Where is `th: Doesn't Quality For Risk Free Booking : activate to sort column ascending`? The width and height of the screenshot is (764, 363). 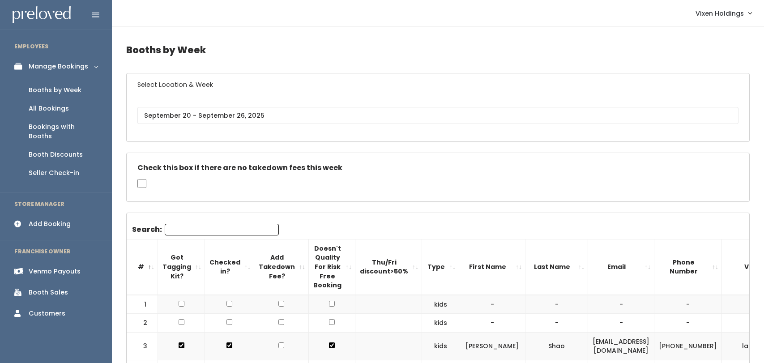 th: Doesn't Quality For Risk Free Booking : activate to sort column ascending is located at coordinates (332, 267).